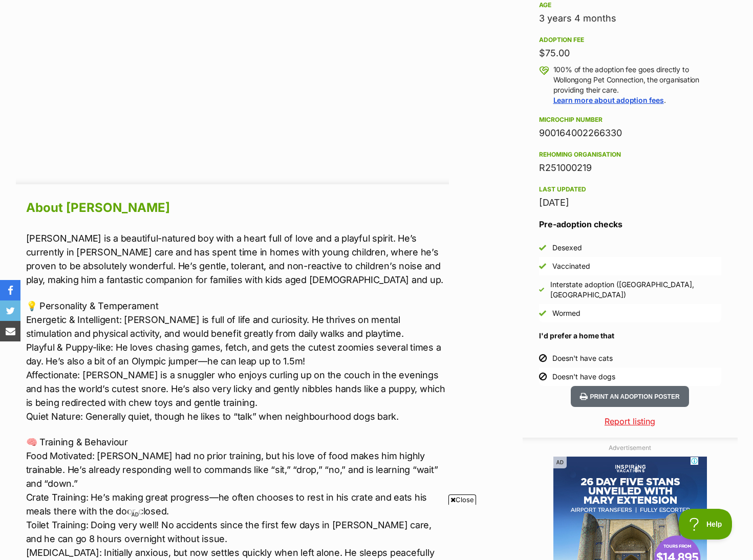 The width and height of the screenshot is (753, 560). I want to click on h4: I'd prefer a home that, so click(630, 336).